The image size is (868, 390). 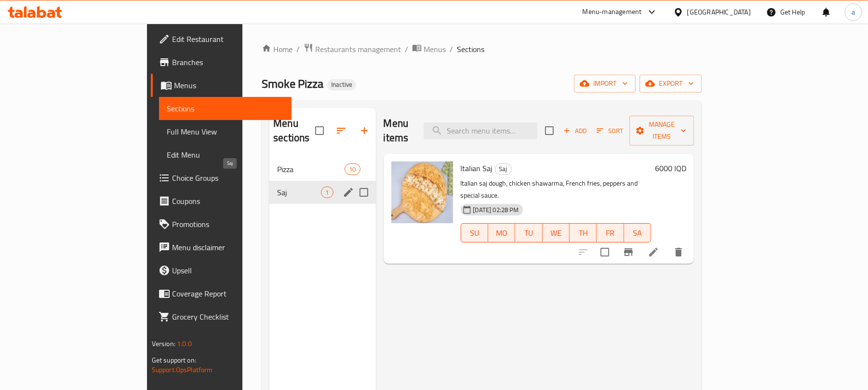 What do you see at coordinates (228, 271) in the screenshot?
I see `span: Upsell` at bounding box center [228, 271].